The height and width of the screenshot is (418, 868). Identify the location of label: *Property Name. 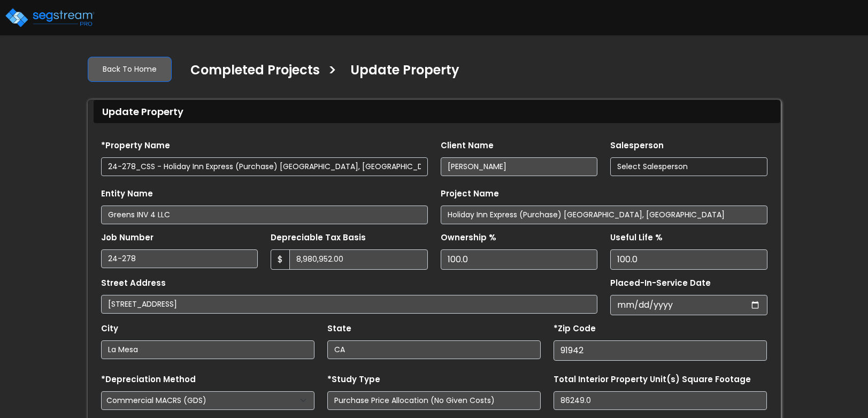
(136, 146).